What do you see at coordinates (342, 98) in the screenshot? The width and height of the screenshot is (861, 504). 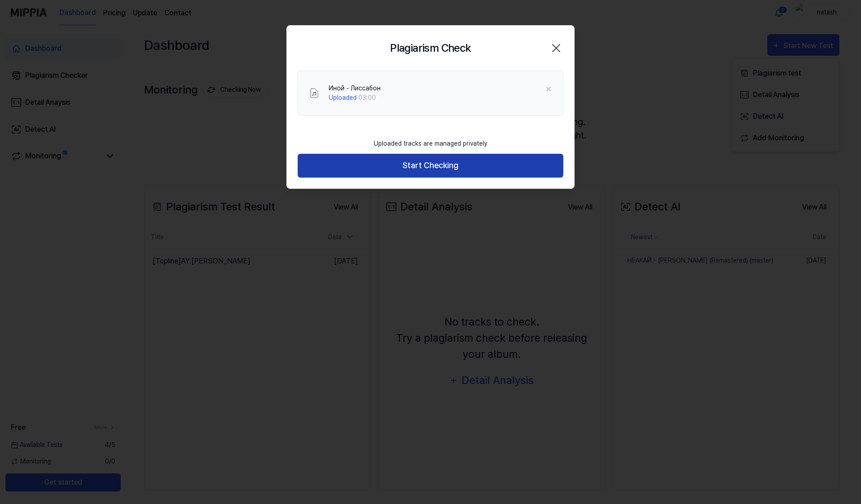 I see `span: Uploaded` at bounding box center [342, 98].